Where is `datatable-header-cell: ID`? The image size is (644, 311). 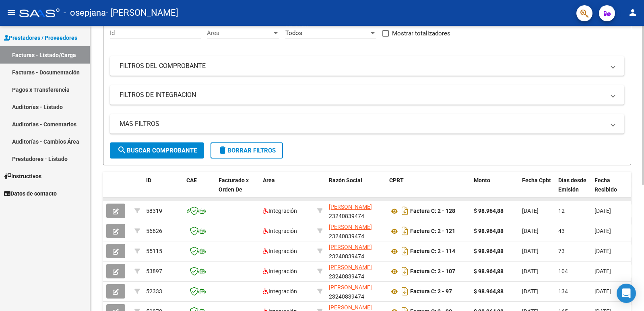 datatable-header-cell: ID is located at coordinates (164, 190).